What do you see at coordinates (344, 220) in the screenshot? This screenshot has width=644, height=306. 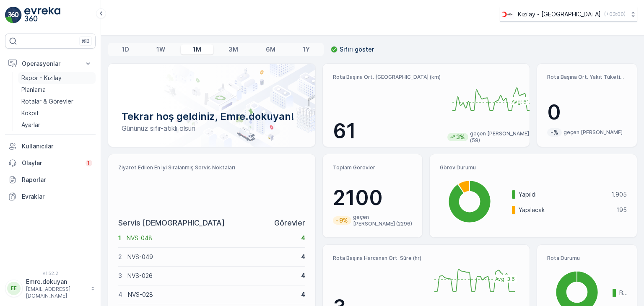 I see `p: 9%` at bounding box center [344, 220].